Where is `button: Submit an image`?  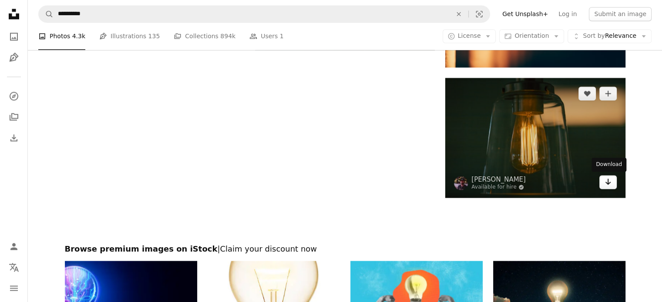
button: Submit an image is located at coordinates (620, 14).